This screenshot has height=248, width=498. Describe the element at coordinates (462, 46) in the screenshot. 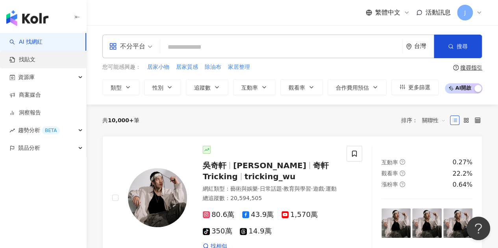

I see `span: 搜尋` at that location.